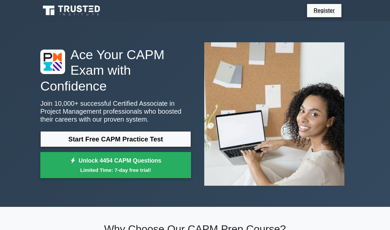 This screenshot has width=390, height=230. What do you see at coordinates (116, 139) in the screenshot?
I see `a: Start Free CAPM Practice Test` at bounding box center [116, 139].